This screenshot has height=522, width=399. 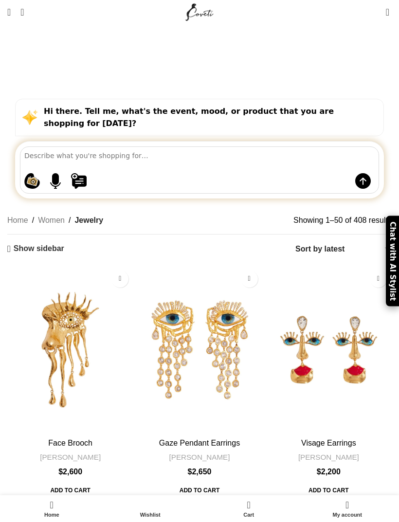 What do you see at coordinates (150, 508) in the screenshot?
I see `div: My wishlist` at bounding box center [150, 508].